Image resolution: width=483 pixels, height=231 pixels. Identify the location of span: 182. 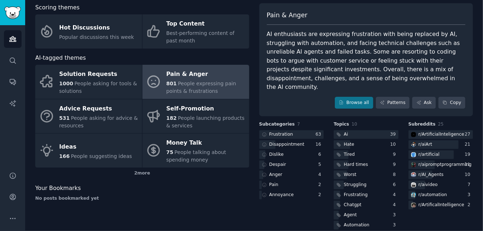
(171, 118).